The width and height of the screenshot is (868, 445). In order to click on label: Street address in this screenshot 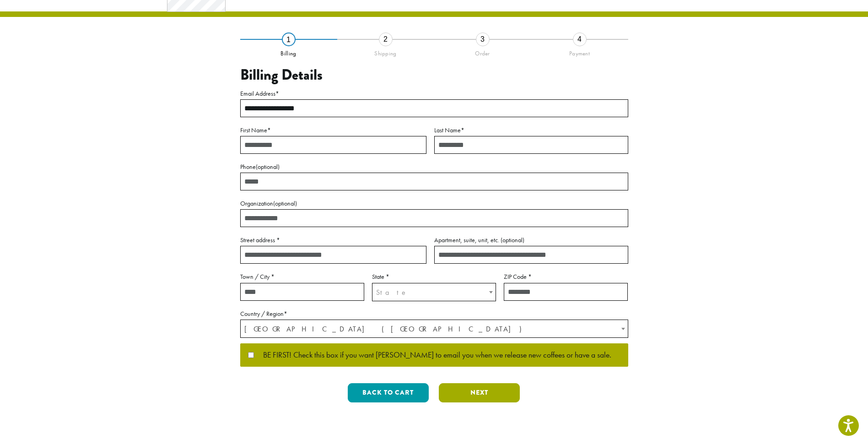, I will do `click(333, 240)`.